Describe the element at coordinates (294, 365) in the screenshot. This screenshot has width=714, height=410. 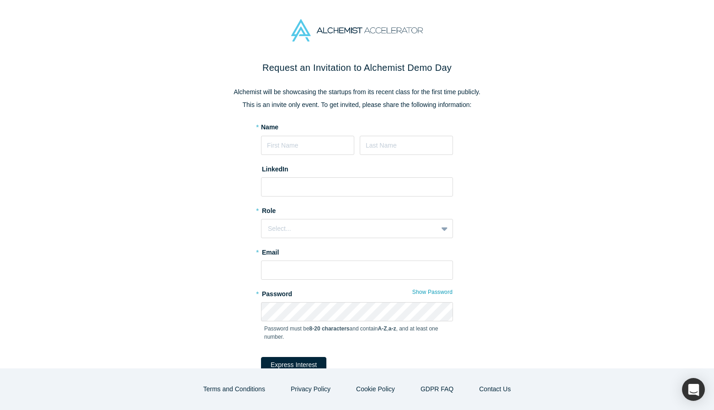
I see `button: Express Interest` at that location.